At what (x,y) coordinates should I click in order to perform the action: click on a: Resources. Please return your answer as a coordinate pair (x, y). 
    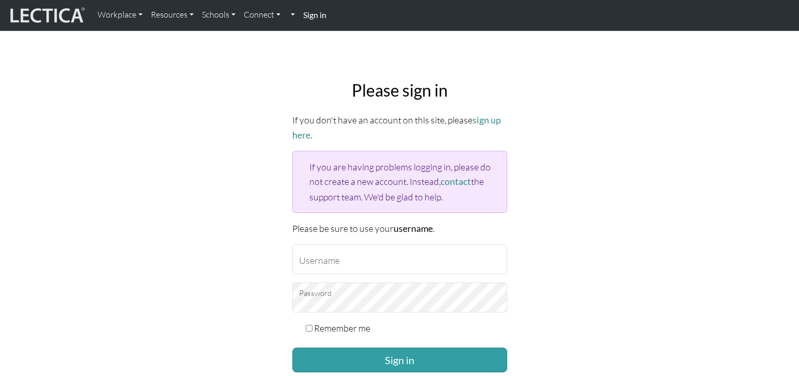
    Looking at the image, I should click on (172, 15).